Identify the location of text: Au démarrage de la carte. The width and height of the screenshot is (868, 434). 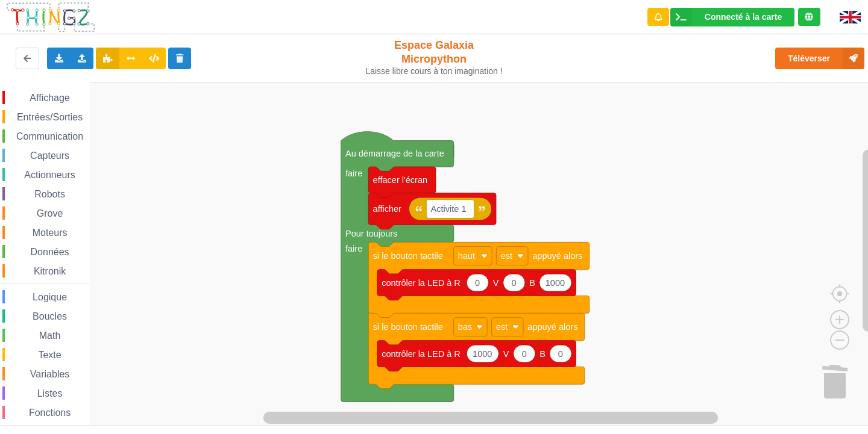
(395, 153).